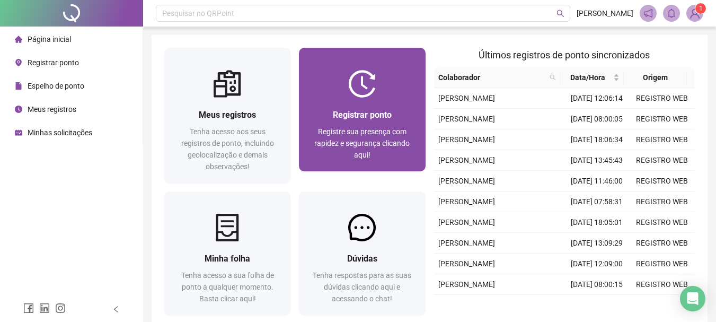  I want to click on span: bell, so click(671, 13).